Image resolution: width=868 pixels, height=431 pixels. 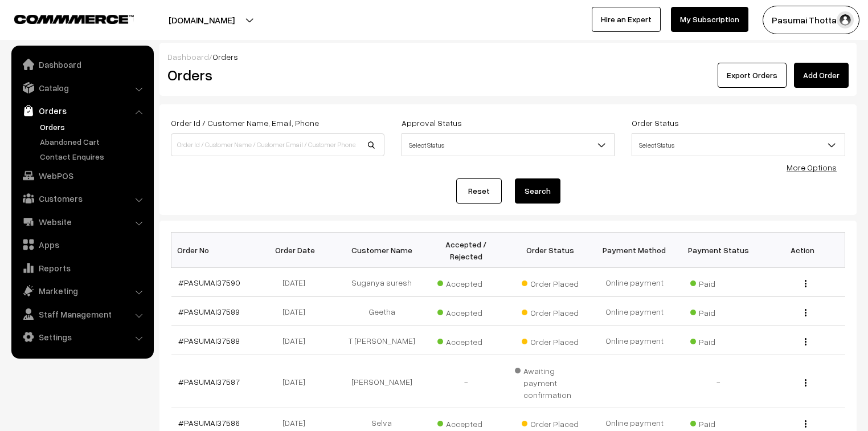 I want to click on label: Order Id / Customer Name, Email, Phone, so click(x=245, y=123).